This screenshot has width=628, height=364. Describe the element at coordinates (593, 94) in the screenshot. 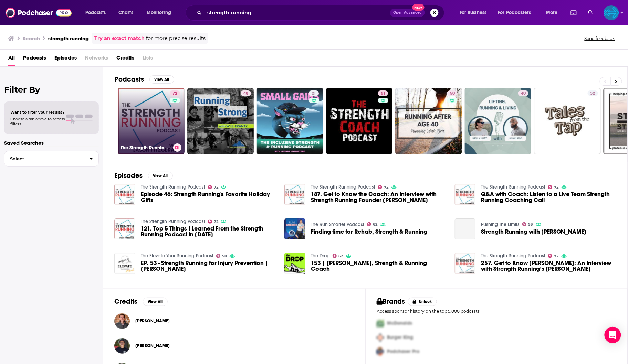

I see `span: 32` at that location.